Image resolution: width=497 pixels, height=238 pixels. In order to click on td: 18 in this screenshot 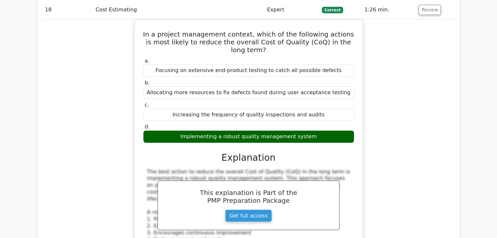, I will do `click(68, 10)`.